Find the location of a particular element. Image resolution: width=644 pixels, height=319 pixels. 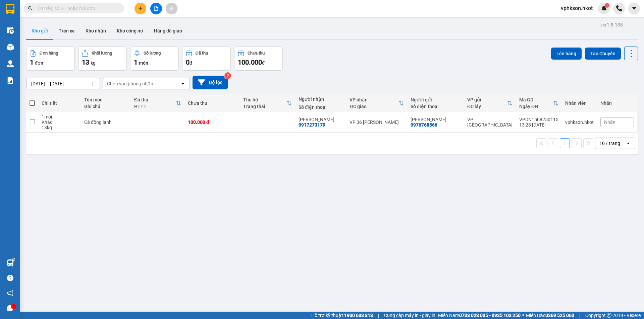

span: đơn is located at coordinates (39, 63).